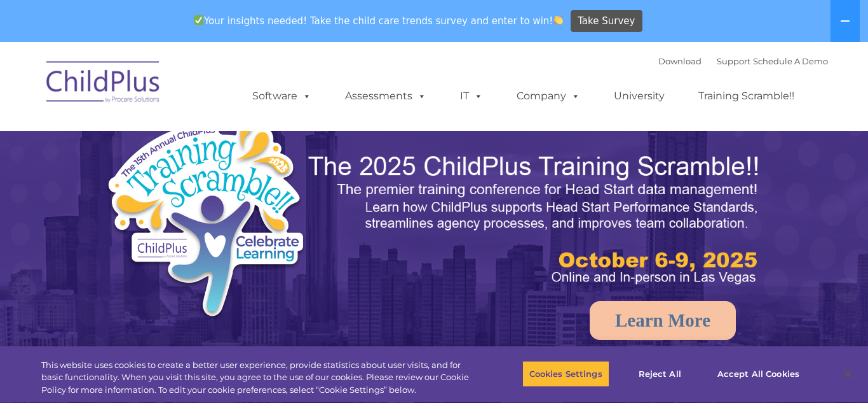 This screenshot has width=868, height=403. I want to click on a: Assessments, so click(386, 96).